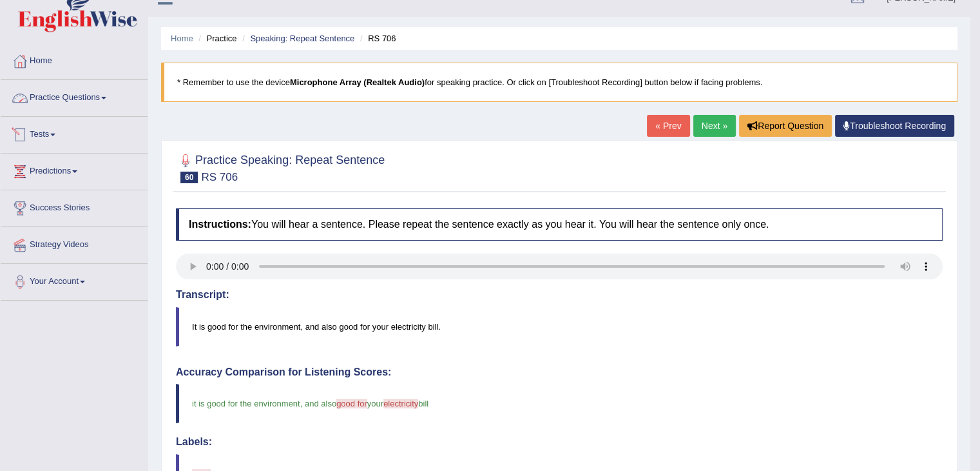 The width and height of the screenshot is (980, 471). Describe the element at coordinates (321, 403) in the screenshot. I see `span: and also` at that location.